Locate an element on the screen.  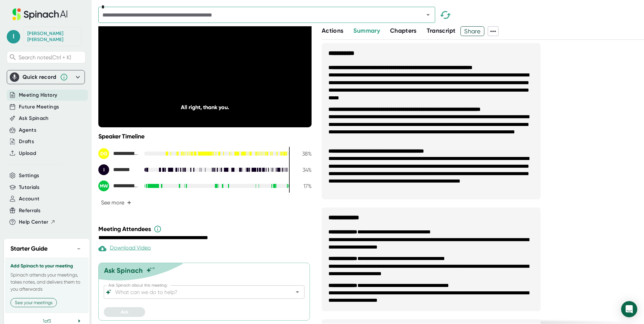
div: Ask Spinach is located at coordinates (123, 271).